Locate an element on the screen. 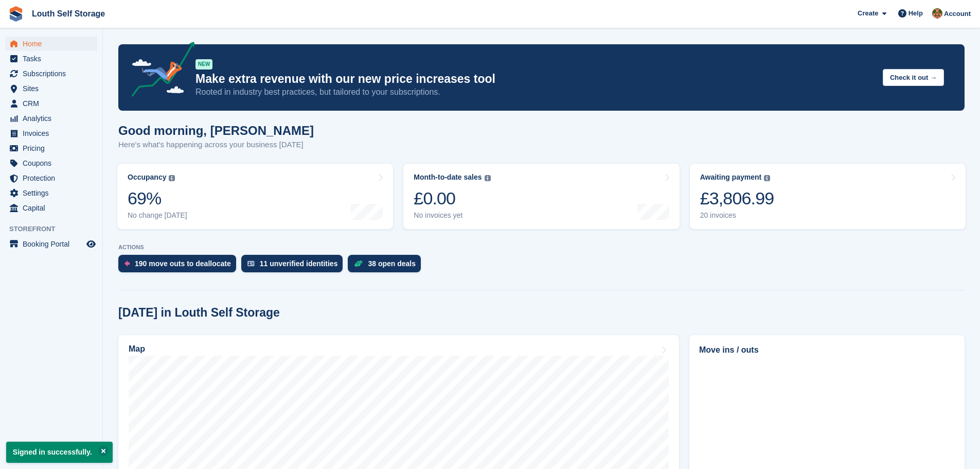 The height and width of the screenshot is (469, 980). span: Account is located at coordinates (957, 14).